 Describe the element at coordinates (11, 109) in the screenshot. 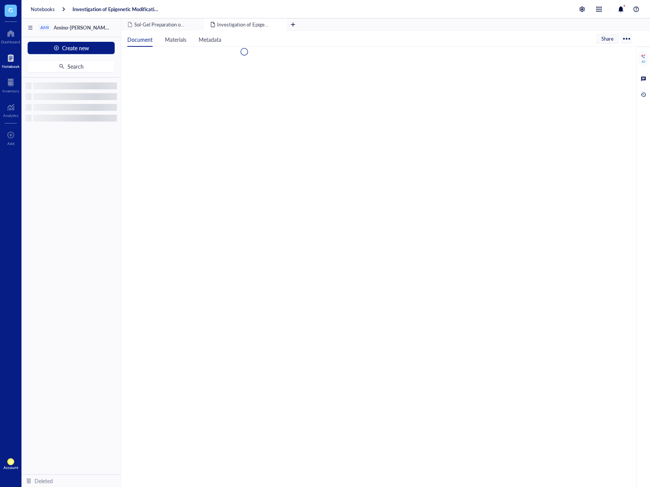

I see `a: Analytics` at that location.